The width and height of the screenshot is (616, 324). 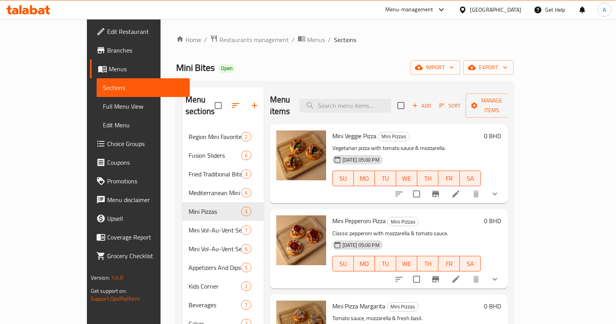 I want to click on div: Mini Vol-Au-Vent Selection (Sweet), so click(x=215, y=230).